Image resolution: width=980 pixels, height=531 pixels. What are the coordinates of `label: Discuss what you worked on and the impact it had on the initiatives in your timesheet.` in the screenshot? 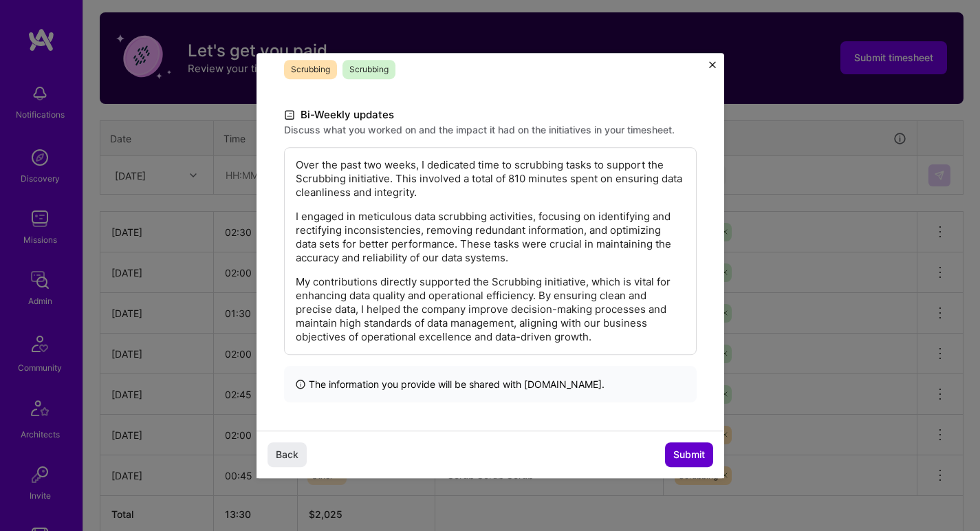 It's located at (490, 129).